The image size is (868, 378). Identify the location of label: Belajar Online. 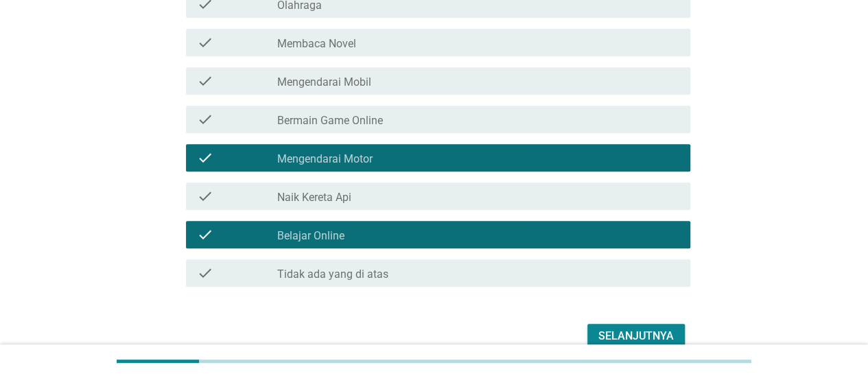
(311, 236).